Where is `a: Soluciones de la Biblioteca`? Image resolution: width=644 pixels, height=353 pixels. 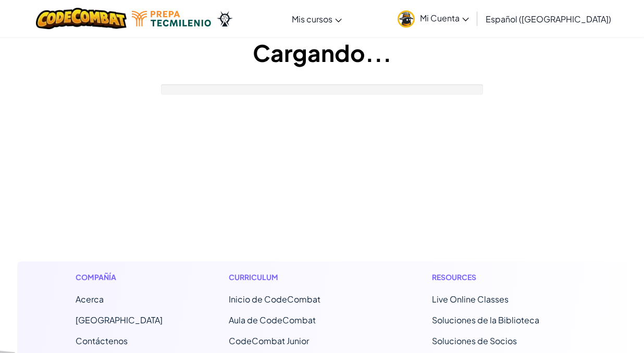
a: Soluciones de la Biblioteca is located at coordinates (485, 320).